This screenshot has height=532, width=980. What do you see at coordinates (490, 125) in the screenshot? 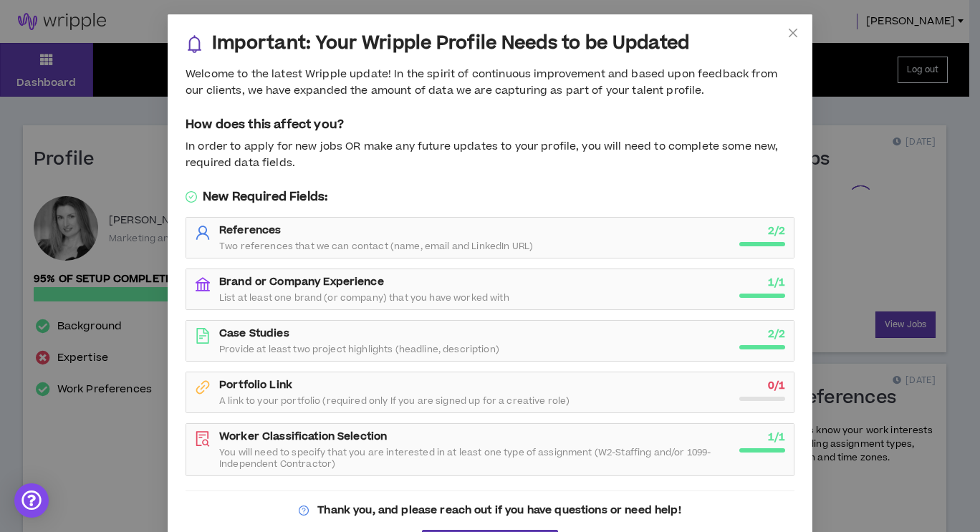
I see `h5: How does this affect you?` at bounding box center [490, 125].